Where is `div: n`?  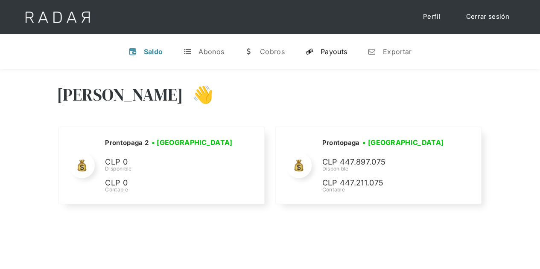 div: n is located at coordinates (372, 52).